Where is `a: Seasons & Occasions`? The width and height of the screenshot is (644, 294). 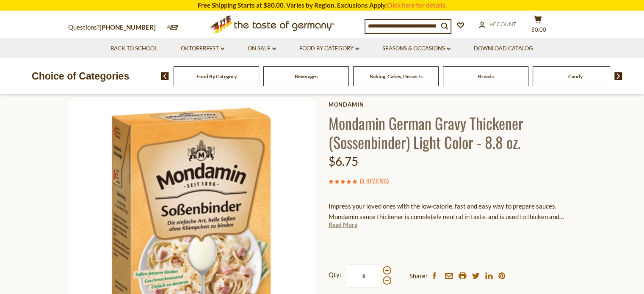 a: Seasons & Occasions is located at coordinates (416, 48).